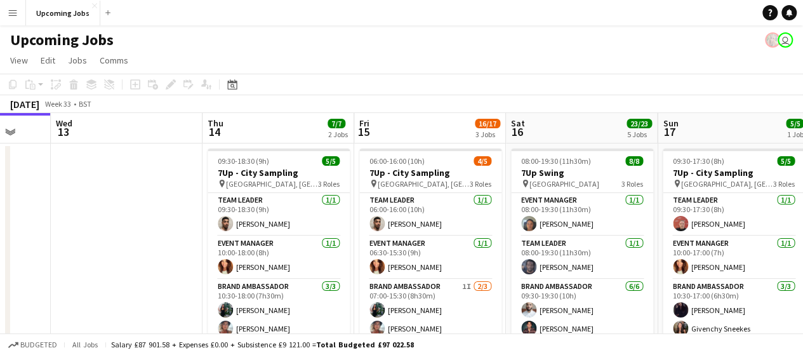 Image resolution: width=803 pixels, height=355 pixels. Describe the element at coordinates (32, 345) in the screenshot. I see `button: Budgeted` at that location.